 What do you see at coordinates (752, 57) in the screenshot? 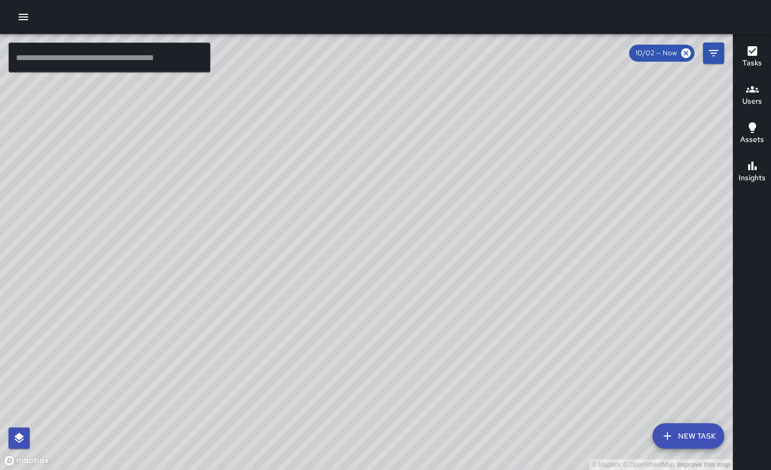
I see `button: Tasks` at bounding box center [752, 57].